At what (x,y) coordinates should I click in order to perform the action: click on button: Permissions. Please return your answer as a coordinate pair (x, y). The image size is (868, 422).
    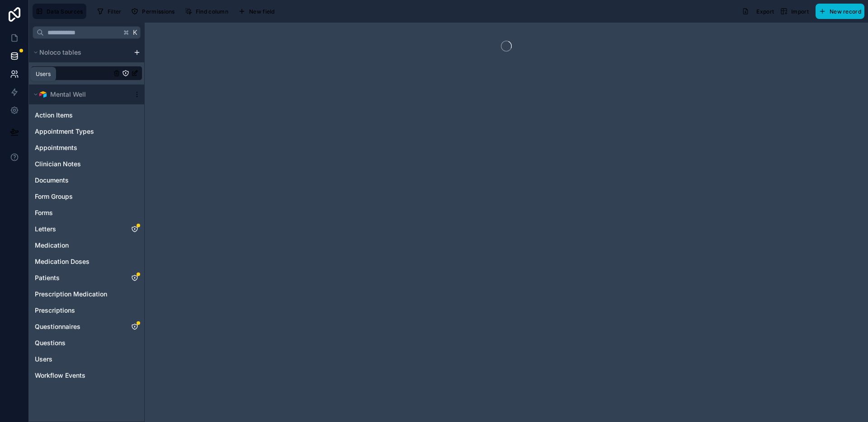
    Looking at the image, I should click on (153, 11).